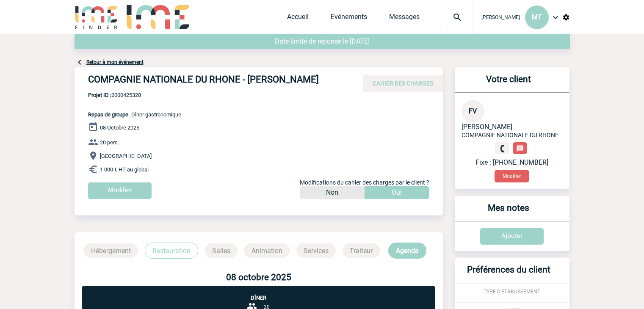 The image size is (644, 309). What do you see at coordinates (332, 193) in the screenshot?
I see `p: Non` at bounding box center [332, 193].